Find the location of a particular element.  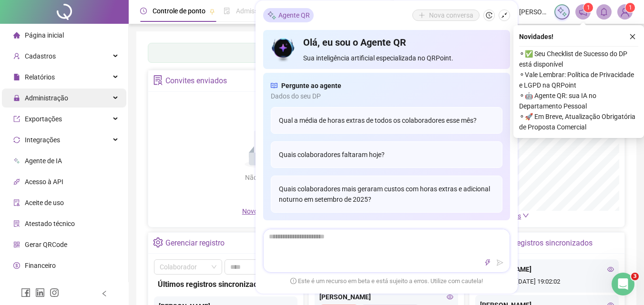

span: Agente de IA is located at coordinates (43, 161).